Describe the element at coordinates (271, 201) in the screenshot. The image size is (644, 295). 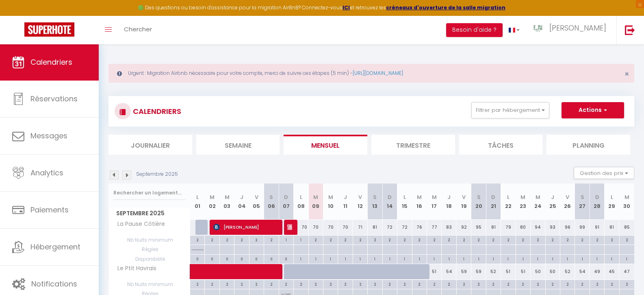
I see `th: 06` at that location.